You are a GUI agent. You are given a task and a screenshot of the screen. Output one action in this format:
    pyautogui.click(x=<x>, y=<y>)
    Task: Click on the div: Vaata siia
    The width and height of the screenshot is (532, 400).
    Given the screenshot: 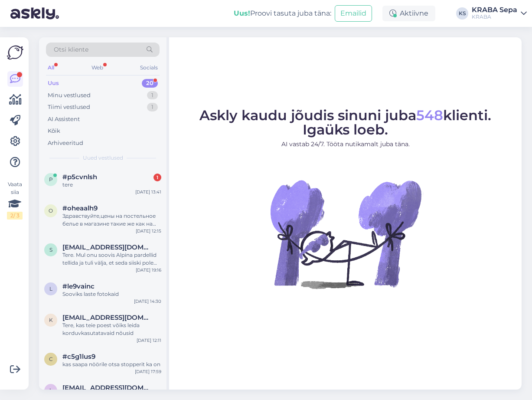 What is the action you would take?
    pyautogui.click(x=15, y=200)
    